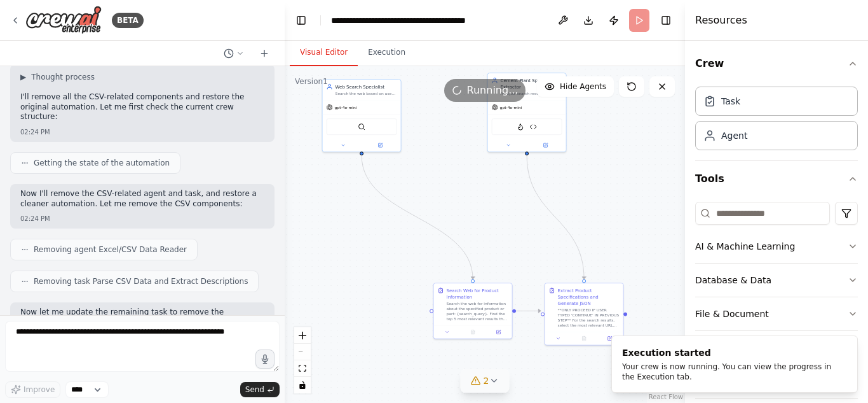 Image resolution: width=868 pixels, height=403 pixels. What do you see at coordinates (732, 313) in the screenshot?
I see `div: File & Document` at bounding box center [732, 313].